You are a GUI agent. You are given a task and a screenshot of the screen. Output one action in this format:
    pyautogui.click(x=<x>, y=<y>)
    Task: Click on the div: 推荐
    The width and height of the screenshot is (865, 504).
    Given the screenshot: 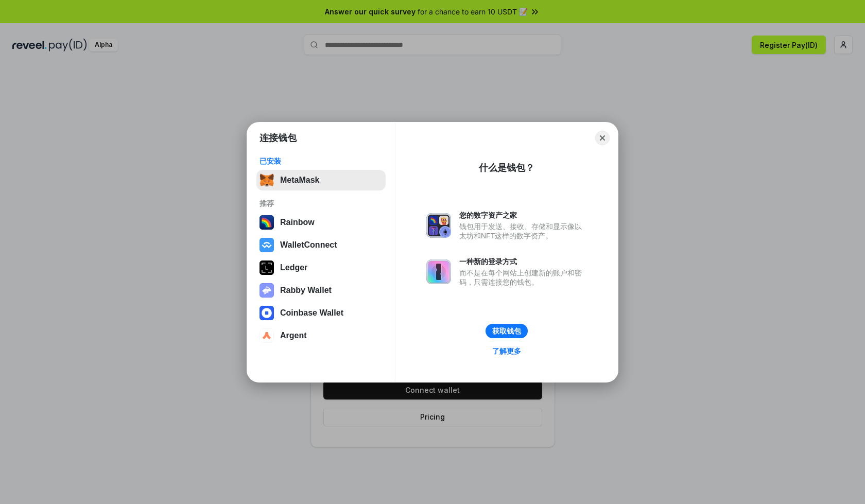 What is the action you would take?
    pyautogui.click(x=321, y=203)
    